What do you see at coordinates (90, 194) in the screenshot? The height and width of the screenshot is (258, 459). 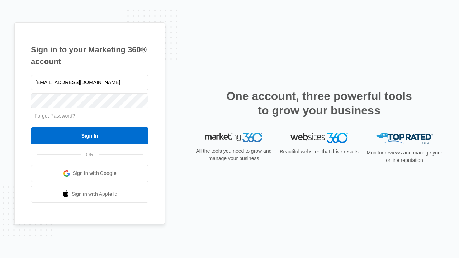 I see `a: Sign in with Apple Id` at bounding box center [90, 194].